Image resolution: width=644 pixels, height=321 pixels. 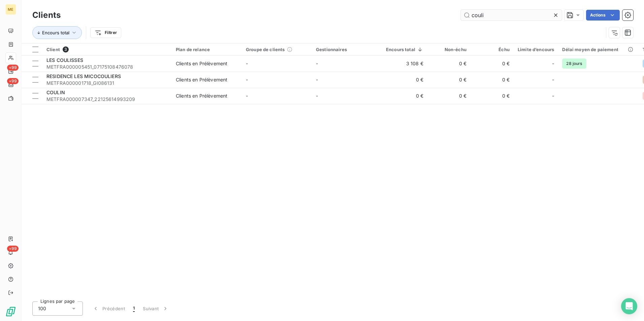 What do you see at coordinates (109, 309) in the screenshot?
I see `button: Précédent` at bounding box center [109, 309].